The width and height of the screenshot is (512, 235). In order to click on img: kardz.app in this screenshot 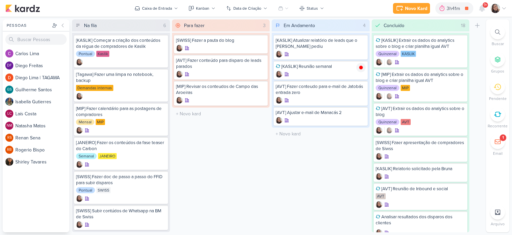, I will do `click(23, 8)`.